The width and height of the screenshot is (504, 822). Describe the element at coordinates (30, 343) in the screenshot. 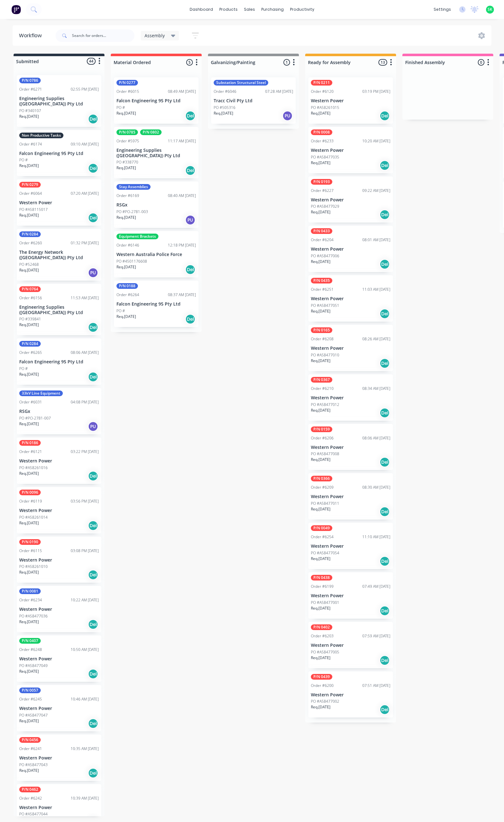

I see `div: P/N 0284` at that location.